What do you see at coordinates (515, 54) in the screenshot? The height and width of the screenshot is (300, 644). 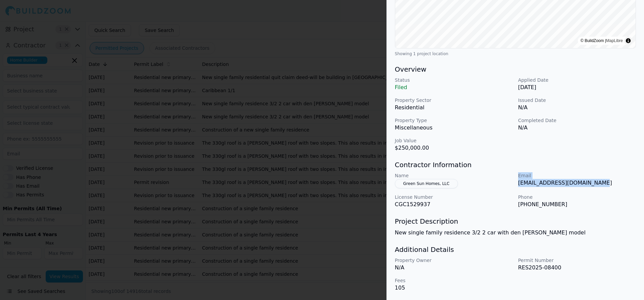 I see `div: Showing 1 project location` at bounding box center [515, 54].